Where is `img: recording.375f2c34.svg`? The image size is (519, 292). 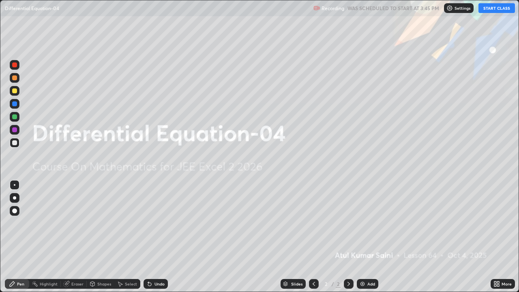
img: recording.375f2c34.svg is located at coordinates (316, 8).